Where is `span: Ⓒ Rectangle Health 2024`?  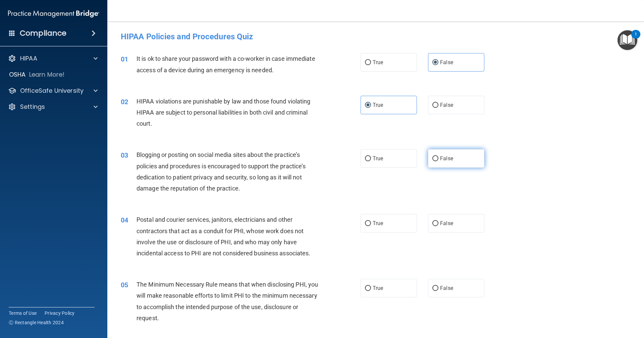 span: Ⓒ Rectangle Health 2024 is located at coordinates (36, 323).